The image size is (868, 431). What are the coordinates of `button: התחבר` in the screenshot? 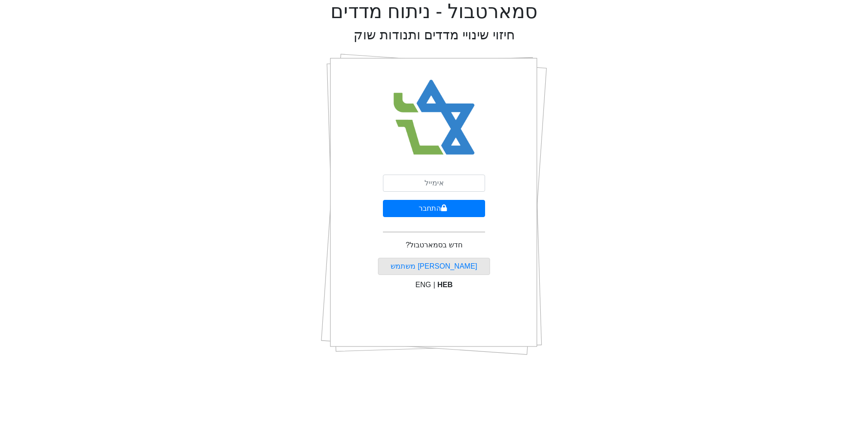 It's located at (434, 209).